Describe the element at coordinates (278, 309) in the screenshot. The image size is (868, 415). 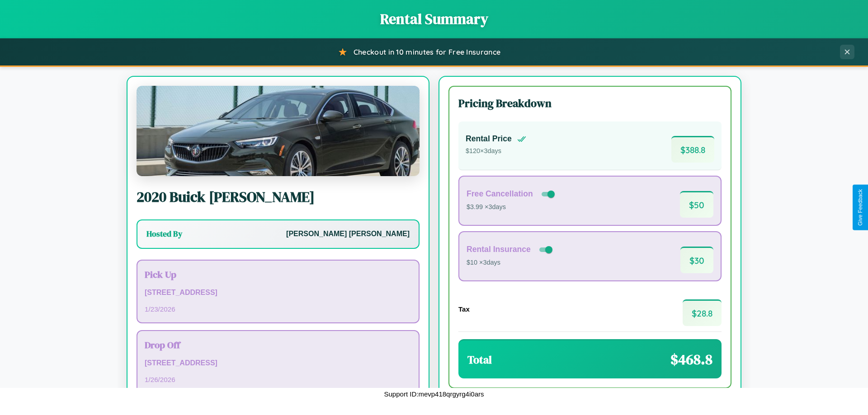
I see `p: 1 / 23 / 2026` at that location.